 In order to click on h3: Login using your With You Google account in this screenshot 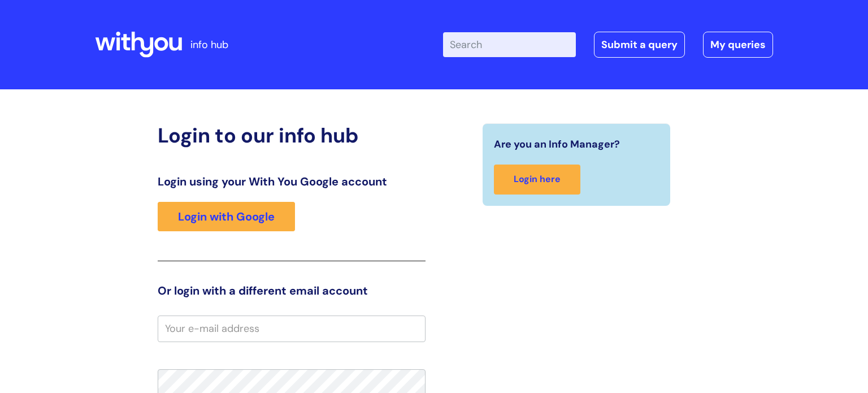, I will do `click(292, 181)`.